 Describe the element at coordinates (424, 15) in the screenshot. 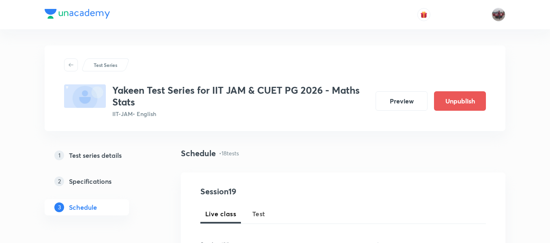

I see `img: avatar` at that location.